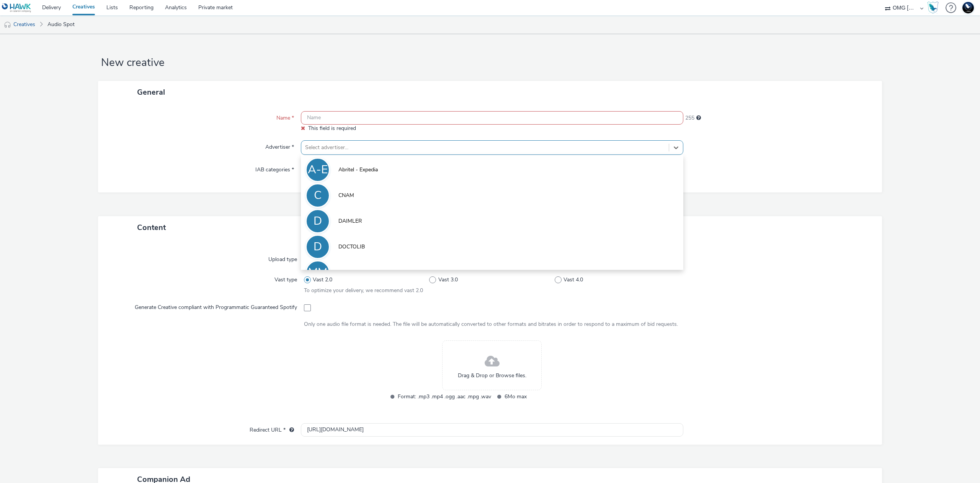  Describe the element at coordinates (490, 63) in the screenshot. I see `h1: New creative` at that location.